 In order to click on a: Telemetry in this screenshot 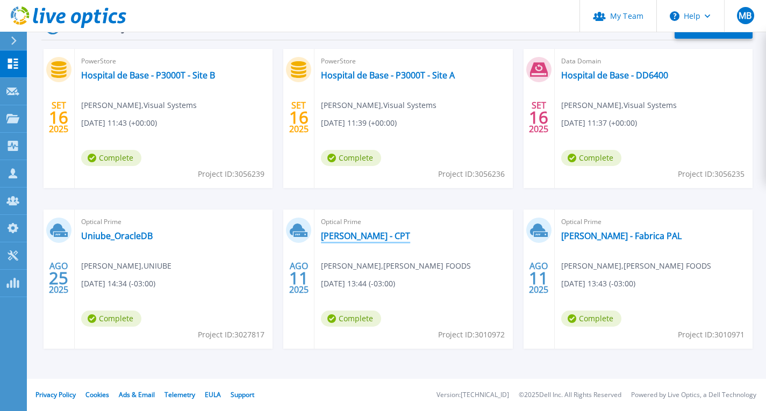, I will do `click(179, 394)`.